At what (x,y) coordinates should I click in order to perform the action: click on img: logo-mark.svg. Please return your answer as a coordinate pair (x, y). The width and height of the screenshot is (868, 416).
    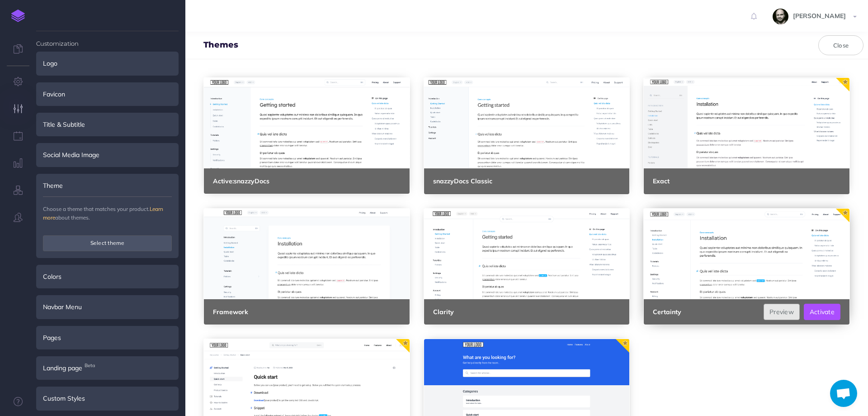
    Looking at the image, I should click on (18, 16).